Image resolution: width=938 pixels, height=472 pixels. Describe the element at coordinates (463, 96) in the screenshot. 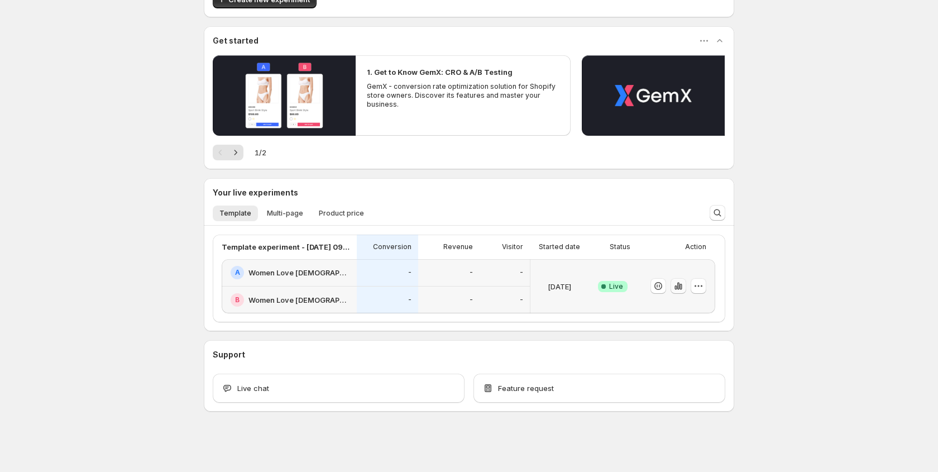

I see `p: GemX - conversion rate optimization solution for Shopify store owners. Discover its features and ...` at that location.